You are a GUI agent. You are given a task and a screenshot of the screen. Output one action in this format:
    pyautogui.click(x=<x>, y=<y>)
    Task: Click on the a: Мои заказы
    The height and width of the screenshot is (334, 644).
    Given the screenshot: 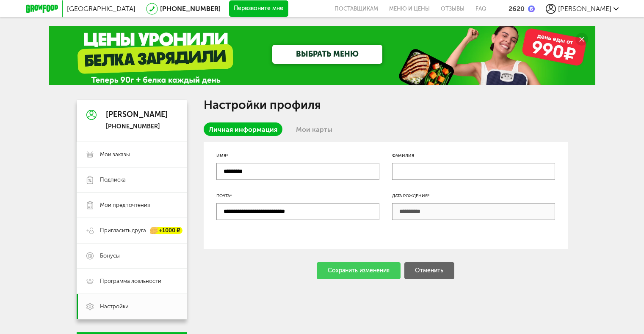 What is the action you would take?
    pyautogui.click(x=131, y=155)
    